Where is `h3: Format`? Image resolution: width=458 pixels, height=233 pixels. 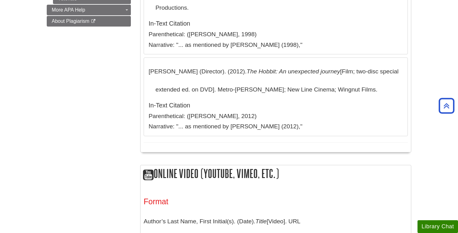 h3: Format is located at coordinates (276, 201).